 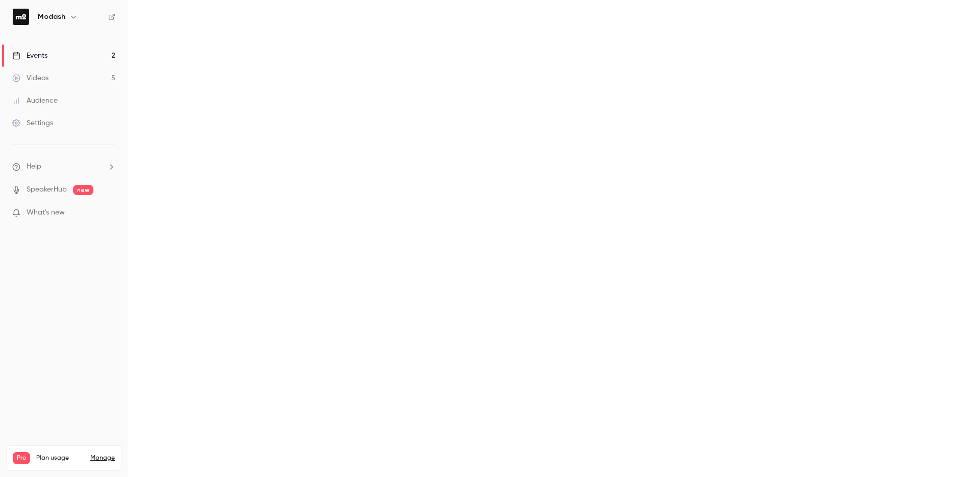 What do you see at coordinates (45, 212) in the screenshot?
I see `span: What's new` at bounding box center [45, 212].